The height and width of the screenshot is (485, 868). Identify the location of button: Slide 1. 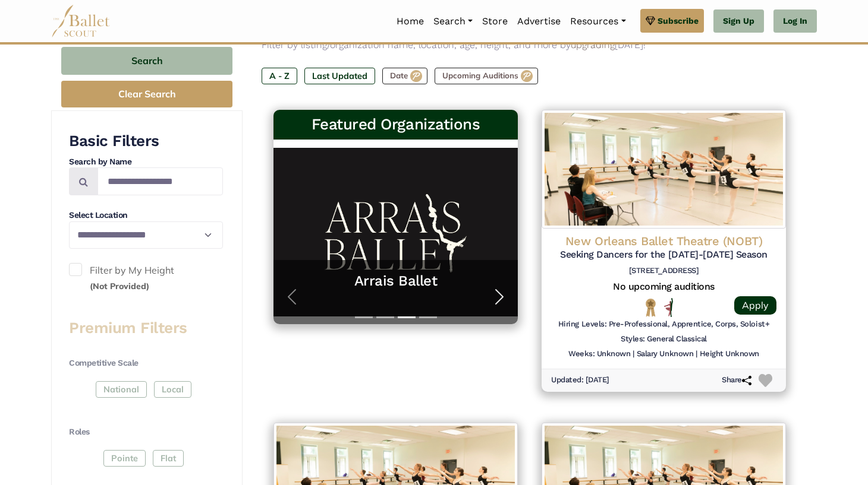
(364, 317).